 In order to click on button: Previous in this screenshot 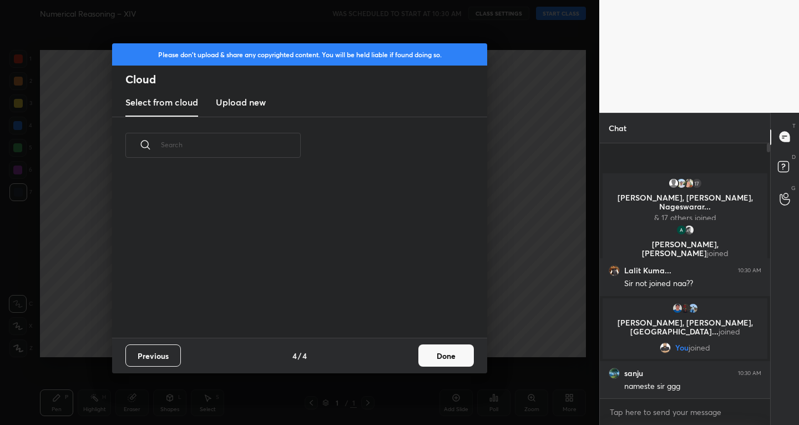, I will do `click(153, 355)`.